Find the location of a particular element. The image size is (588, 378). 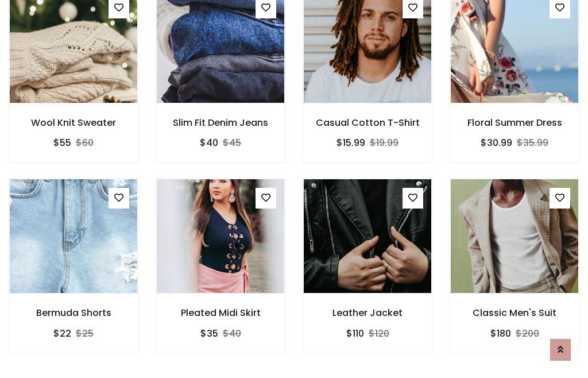

h6: Casual Cotton T-Shirt is located at coordinates (368, 122).